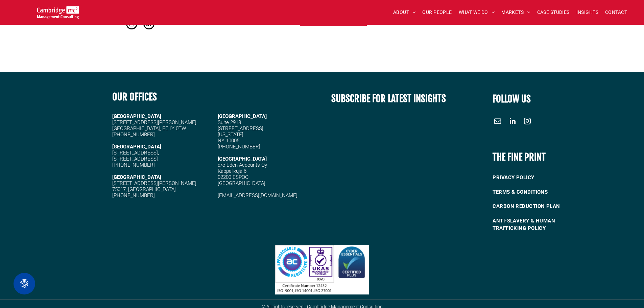  What do you see at coordinates (512, 99) in the screenshot?
I see `font: FOLLOW US` at bounding box center [512, 99].